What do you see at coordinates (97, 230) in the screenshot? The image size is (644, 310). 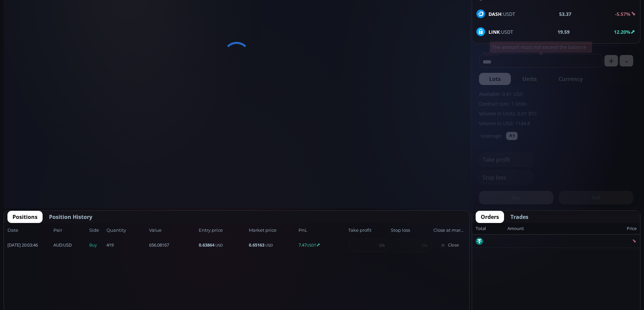 I see `span: Side` at bounding box center [97, 230].